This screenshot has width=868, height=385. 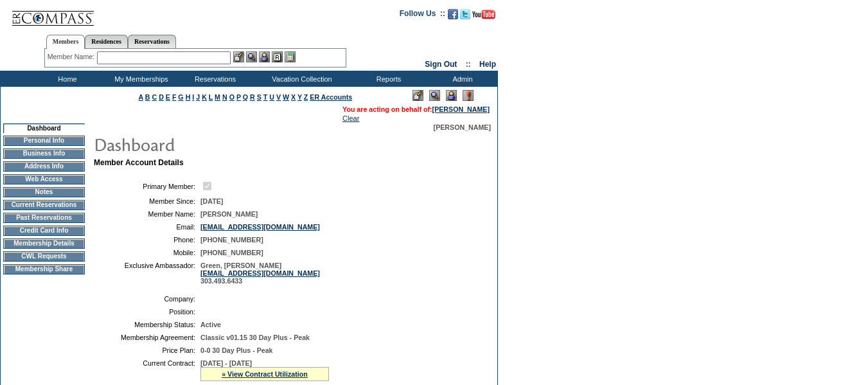 What do you see at coordinates (484, 17) in the screenshot?
I see `a: Subscribe to our YouTube Channel` at bounding box center [484, 17].